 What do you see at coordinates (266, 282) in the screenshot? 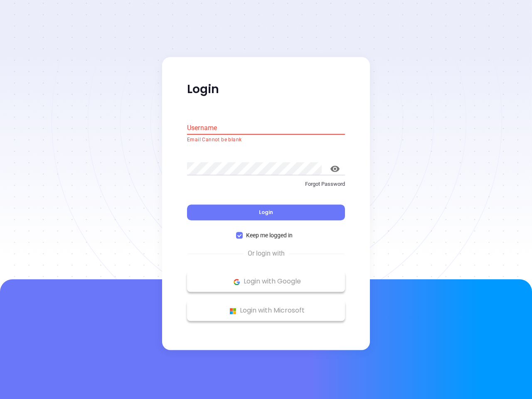
I see `p: Login with Google` at bounding box center [266, 282].